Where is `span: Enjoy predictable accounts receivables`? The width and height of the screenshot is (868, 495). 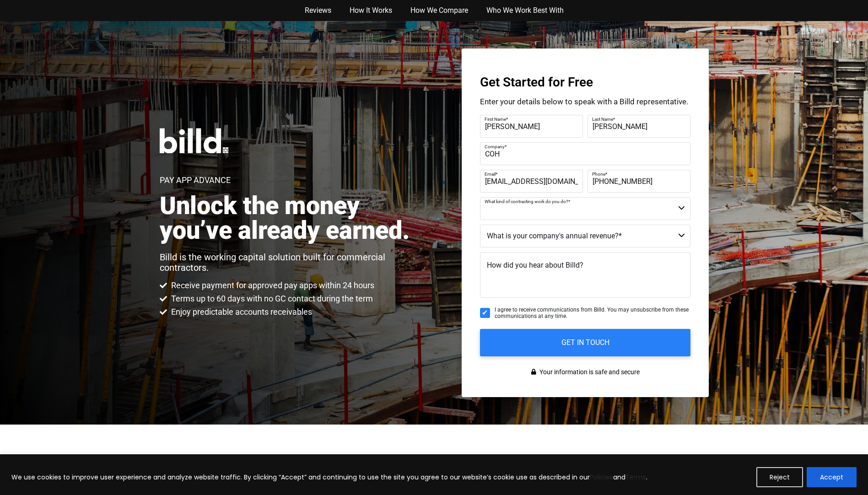
span: Enjoy predictable accounts receivables is located at coordinates (240, 312).